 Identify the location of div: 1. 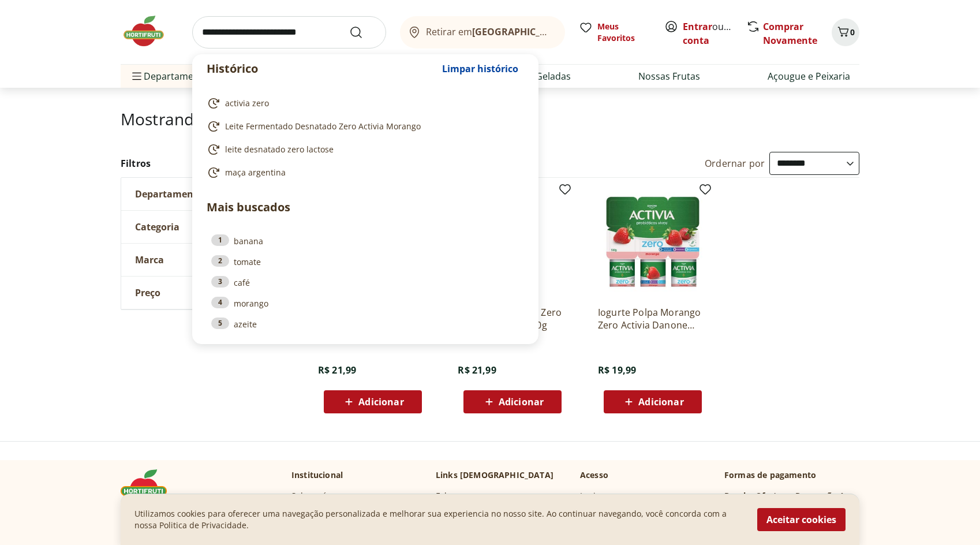
(220, 240).